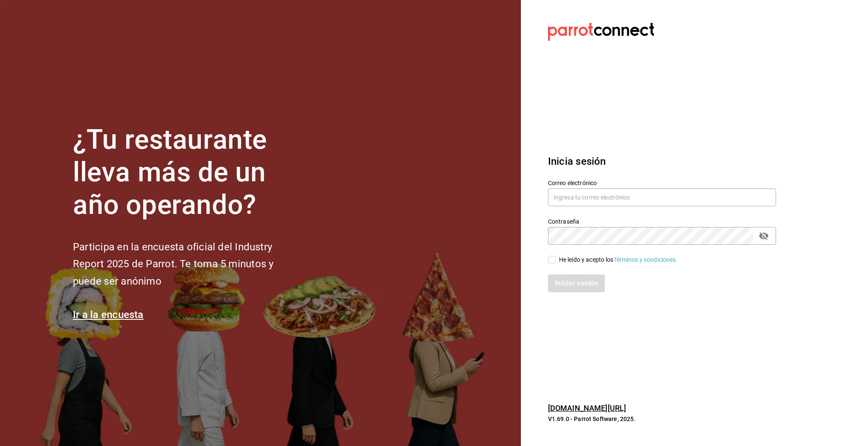 Image resolution: width=868 pixels, height=446 pixels. I want to click on div: He leído y acepto los, so click(619, 260).